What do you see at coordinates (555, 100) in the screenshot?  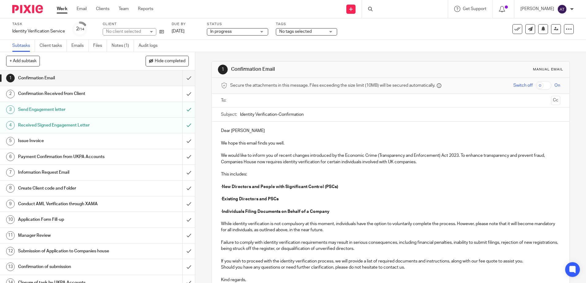 I see `button: Cc` at bounding box center [555, 100].